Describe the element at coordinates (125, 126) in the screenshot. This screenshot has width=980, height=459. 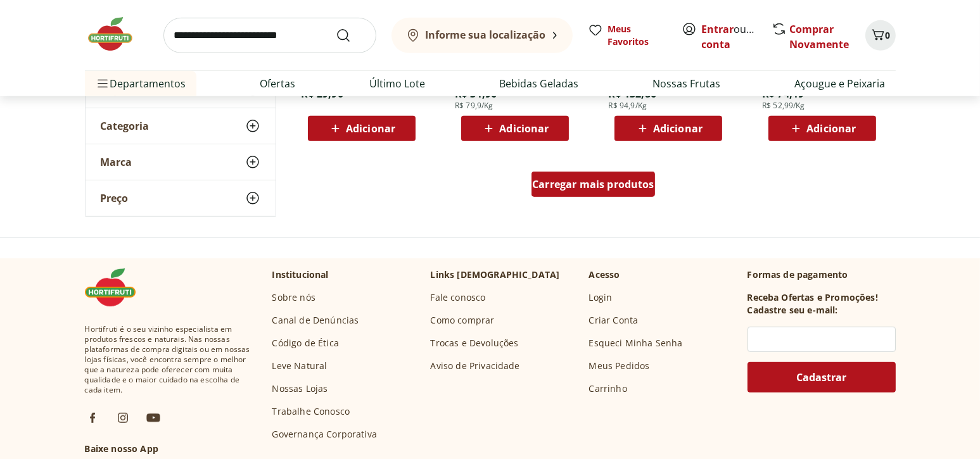
I see `span: Categoria` at that location.